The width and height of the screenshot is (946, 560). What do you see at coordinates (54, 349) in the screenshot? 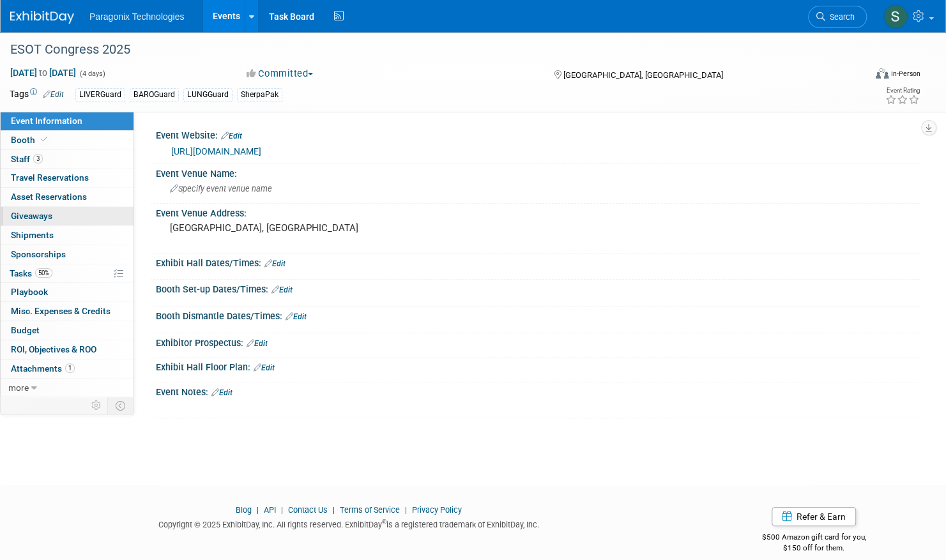
I see `span: ROI, Objectives & ROO` at bounding box center [54, 349].